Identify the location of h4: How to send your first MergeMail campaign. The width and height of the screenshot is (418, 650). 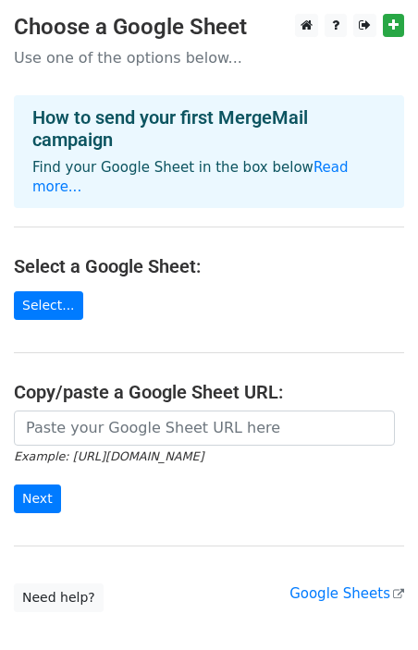
(209, 129).